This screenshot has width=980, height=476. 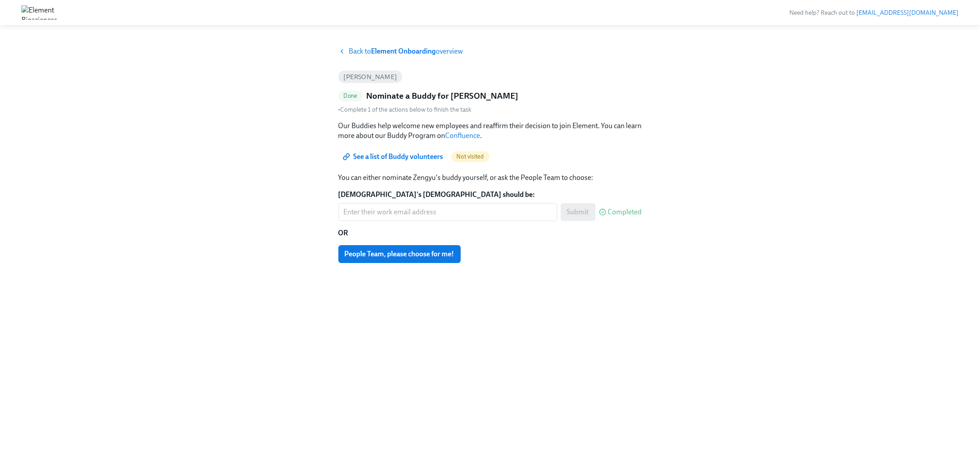 What do you see at coordinates (463, 135) in the screenshot?
I see `a: Confluence` at bounding box center [463, 135].